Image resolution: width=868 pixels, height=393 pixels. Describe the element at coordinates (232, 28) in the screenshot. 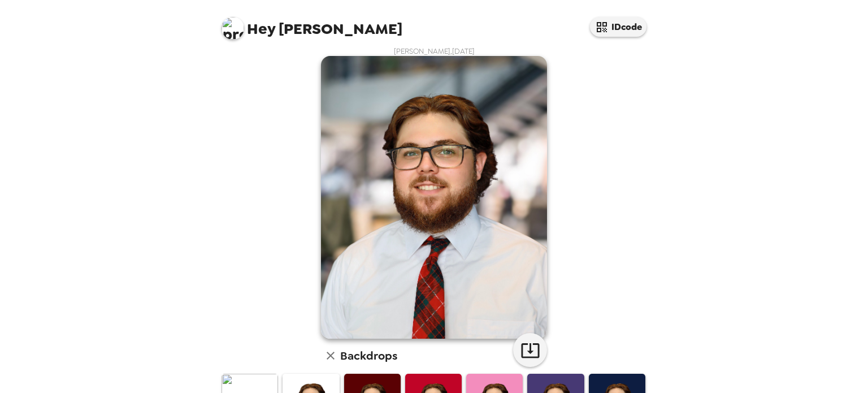

I see `img: profile pic` at that location.